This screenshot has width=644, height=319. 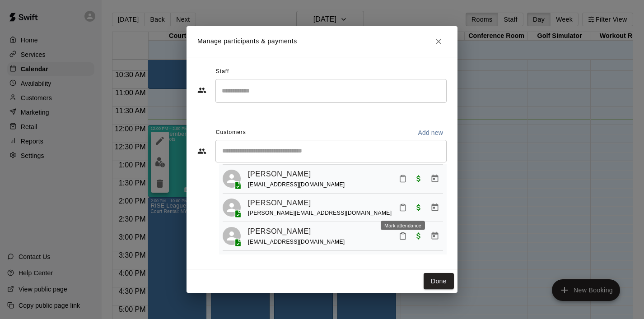 I want to click on p: Manage participants & payments, so click(x=247, y=41).